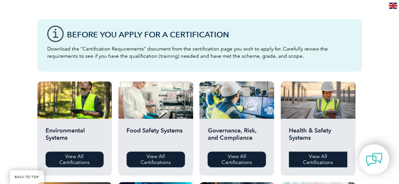 This screenshot has width=399, height=184. What do you see at coordinates (237, 137) in the screenshot?
I see `h2: Governance, Risk, and Compliance` at bounding box center [237, 137].